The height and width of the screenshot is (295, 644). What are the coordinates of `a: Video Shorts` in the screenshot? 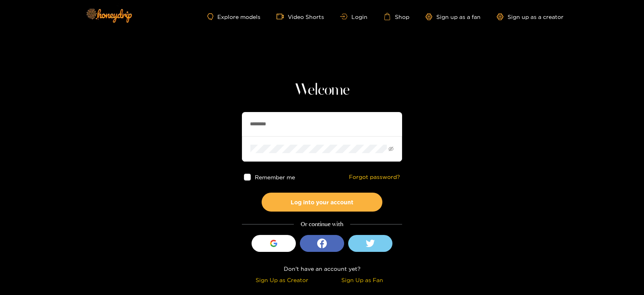 It's located at (300, 17).